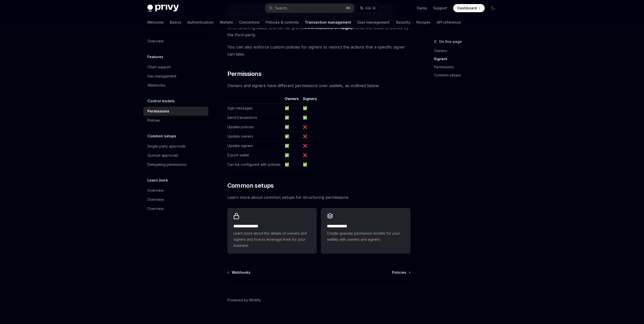 This screenshot has width=644, height=324. I want to click on span: Owners and signers have different permissions over wallets, as outlined below., so click(319, 86).